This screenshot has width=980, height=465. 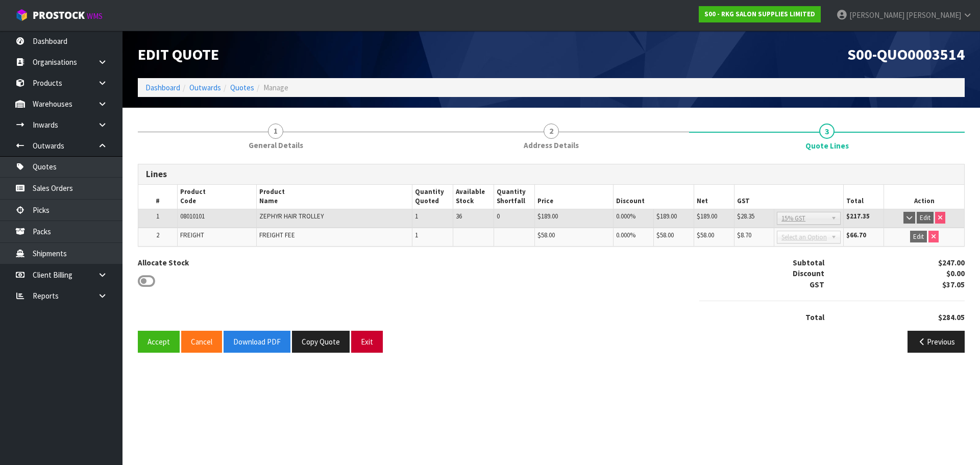 I want to click on strong: $217.35, so click(x=857, y=216).